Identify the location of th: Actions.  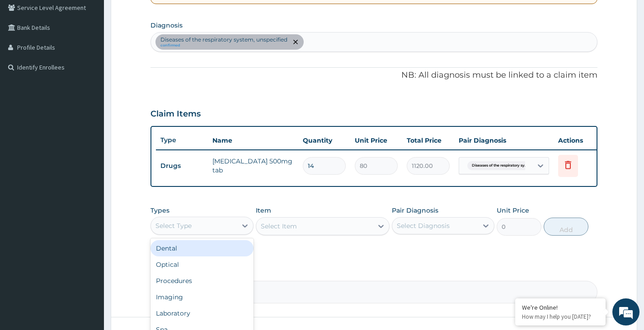
(576, 141).